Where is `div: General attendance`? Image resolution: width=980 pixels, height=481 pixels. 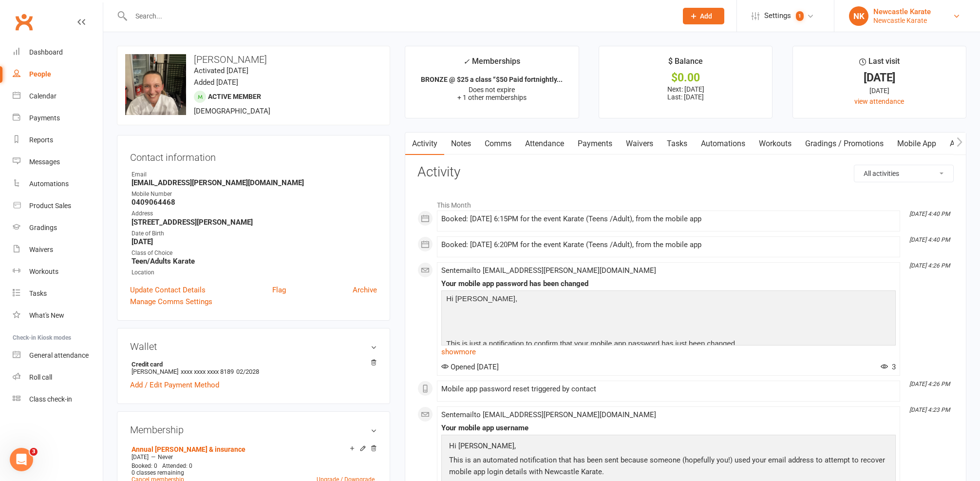
div: General attendance is located at coordinates (59, 355).